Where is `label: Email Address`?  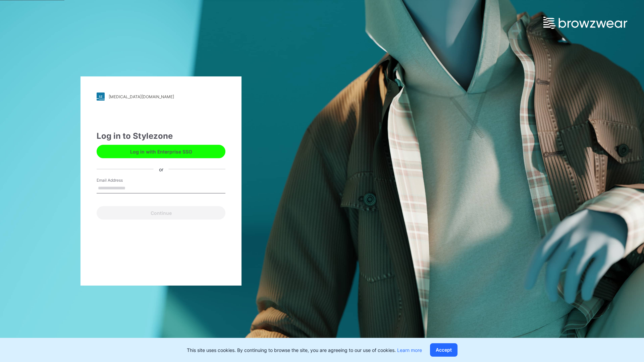 label: Email Address is located at coordinates (120, 180).